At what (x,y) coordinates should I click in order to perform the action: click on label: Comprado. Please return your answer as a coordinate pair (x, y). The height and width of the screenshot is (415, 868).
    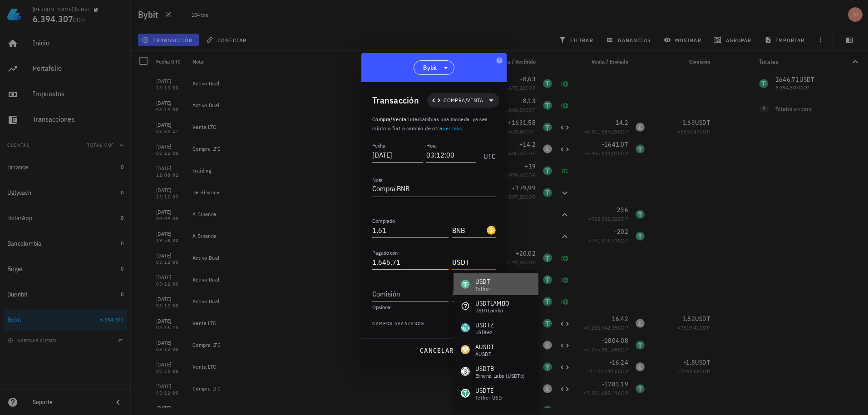
    Looking at the image, I should click on (384, 220).